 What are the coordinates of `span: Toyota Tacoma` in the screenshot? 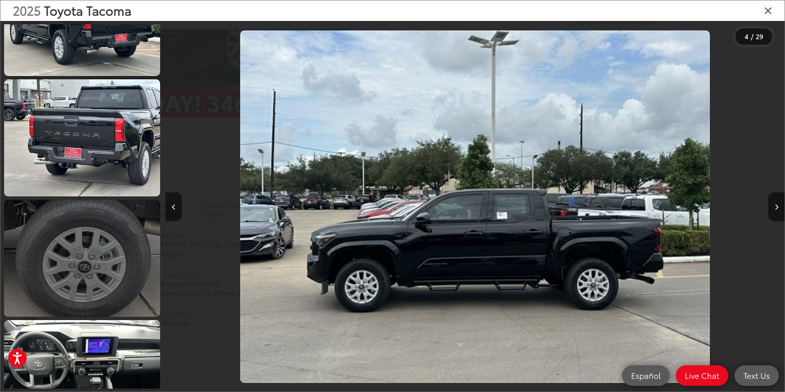 It's located at (87, 10).